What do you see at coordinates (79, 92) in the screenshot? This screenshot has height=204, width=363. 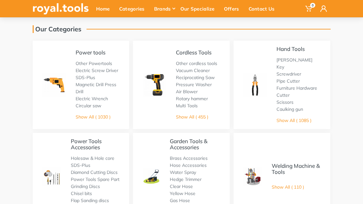 I see `a: Drill` at bounding box center [79, 92].